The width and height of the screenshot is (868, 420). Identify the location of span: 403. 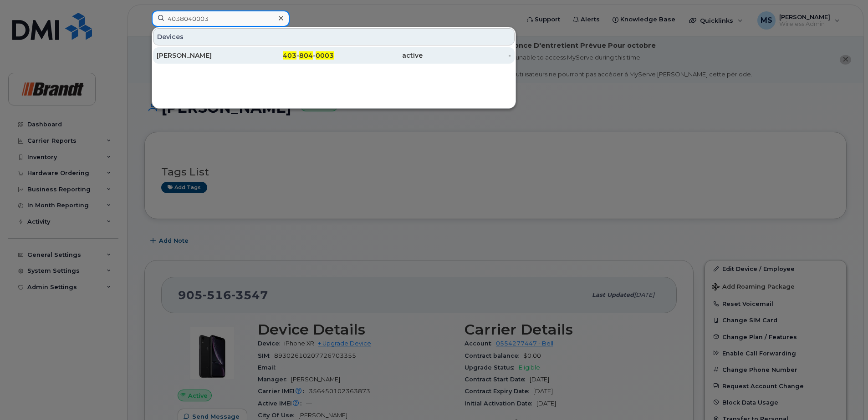
(290, 56).